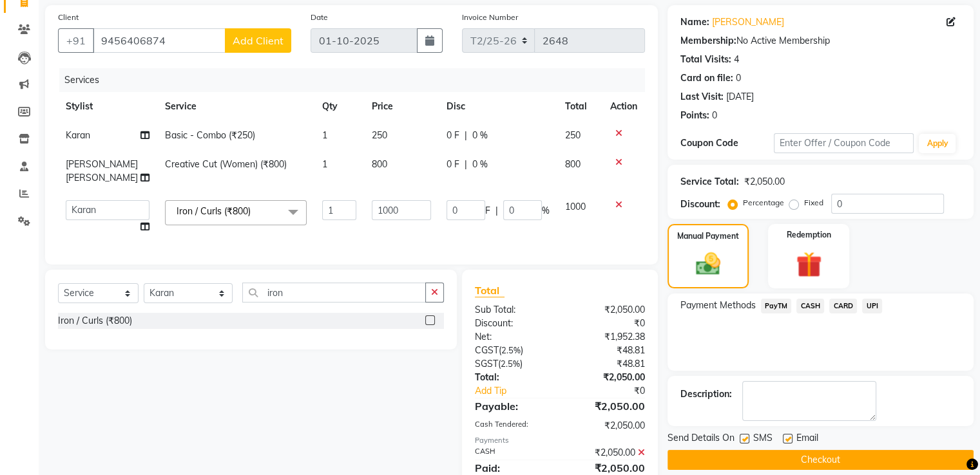 This screenshot has width=980, height=475. Describe the element at coordinates (706, 394) in the screenshot. I see `div: Description:` at that location.